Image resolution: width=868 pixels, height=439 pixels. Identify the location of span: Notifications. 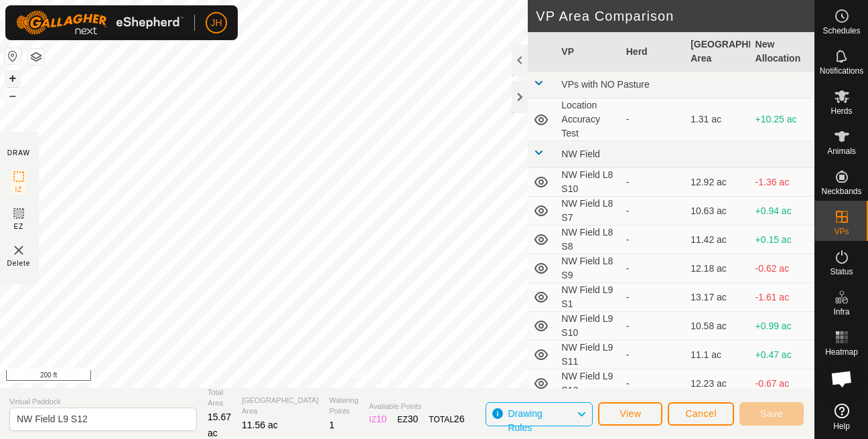
(841, 71).